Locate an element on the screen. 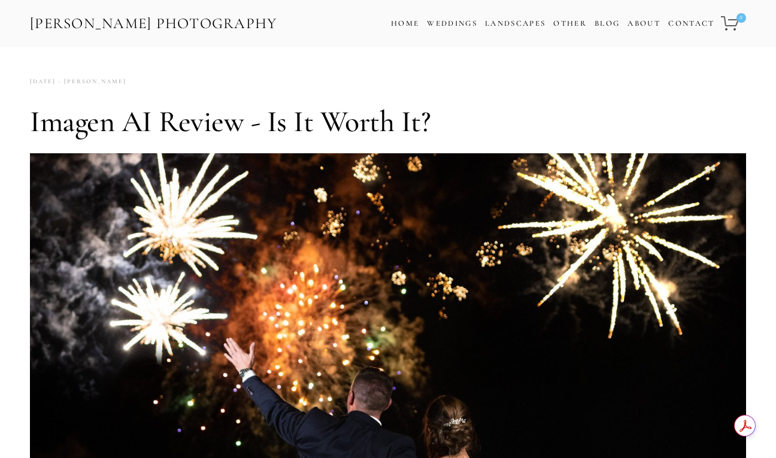 The width and height of the screenshot is (776, 458). a: Weddings is located at coordinates (452, 23).